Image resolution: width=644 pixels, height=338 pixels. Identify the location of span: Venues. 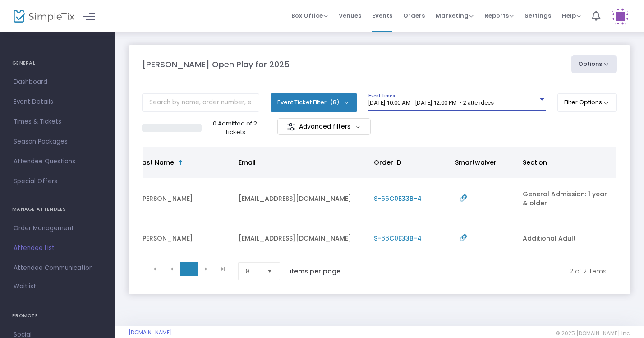
(350, 15).